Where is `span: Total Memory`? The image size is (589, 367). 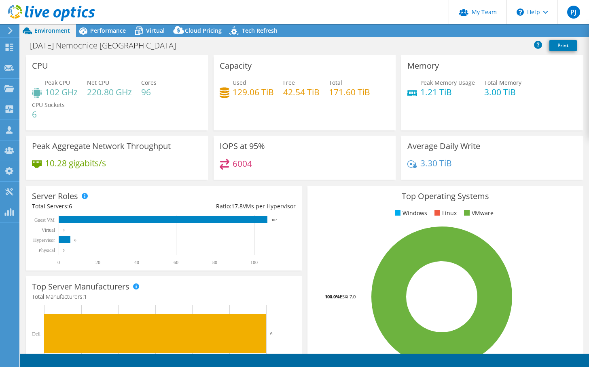 span: Total Memory is located at coordinates (502, 82).